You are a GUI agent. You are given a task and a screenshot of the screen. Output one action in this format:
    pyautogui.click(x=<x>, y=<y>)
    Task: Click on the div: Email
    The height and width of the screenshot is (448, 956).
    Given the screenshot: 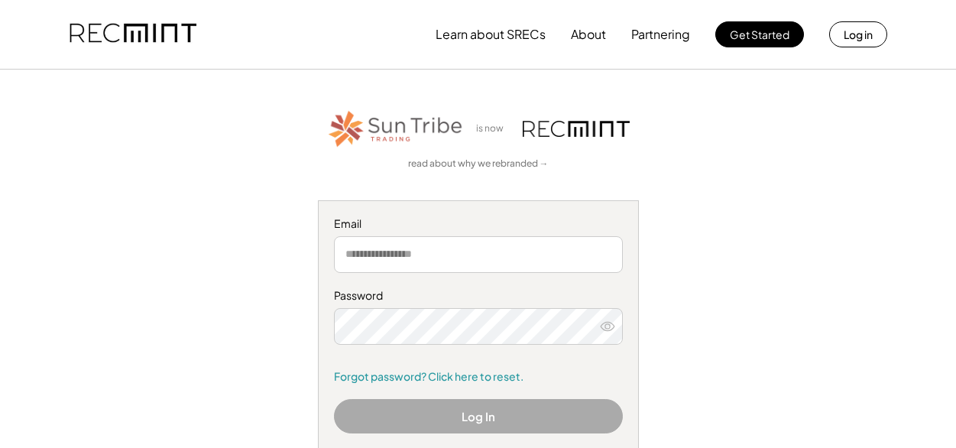 What is the action you would take?
    pyautogui.click(x=479, y=224)
    